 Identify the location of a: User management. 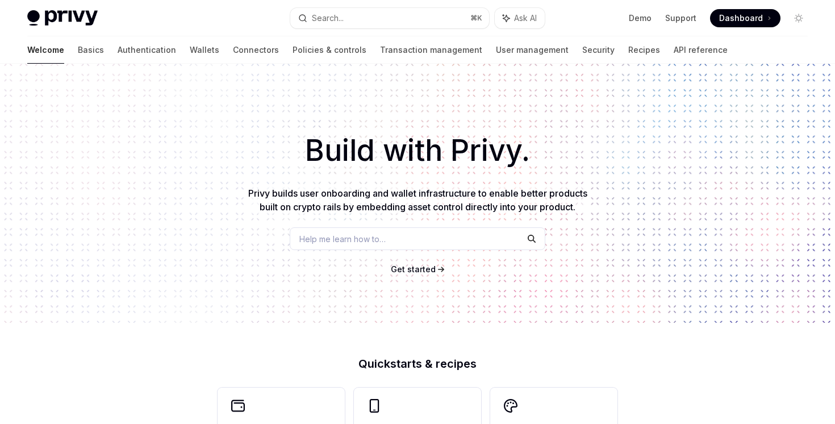
(532, 50).